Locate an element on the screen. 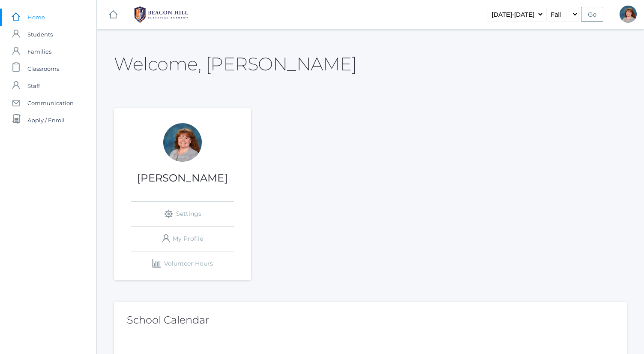 The image size is (644, 354). a: Volunteer Hours is located at coordinates (182, 263).